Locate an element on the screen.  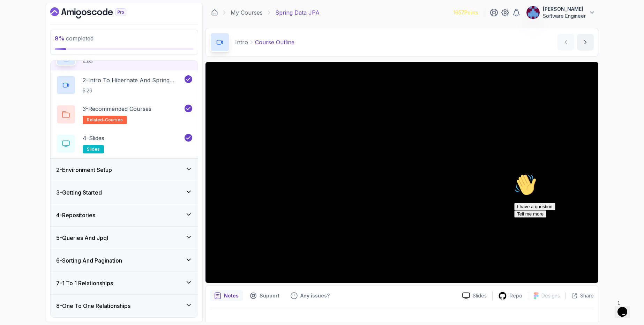
a: Slides is located at coordinates (474, 296).